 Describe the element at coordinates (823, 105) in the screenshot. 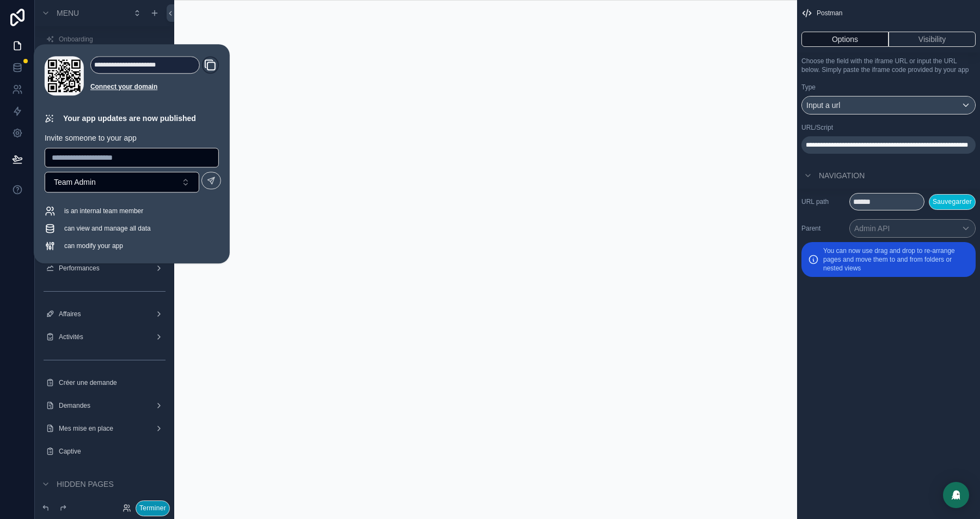

I see `span: Input a url` at that location.